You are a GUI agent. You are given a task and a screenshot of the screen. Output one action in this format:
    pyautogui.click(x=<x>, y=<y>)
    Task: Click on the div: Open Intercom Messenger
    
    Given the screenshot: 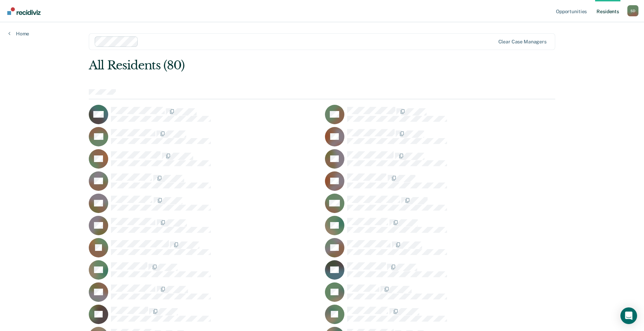 What is the action you would take?
    pyautogui.click(x=629, y=316)
    